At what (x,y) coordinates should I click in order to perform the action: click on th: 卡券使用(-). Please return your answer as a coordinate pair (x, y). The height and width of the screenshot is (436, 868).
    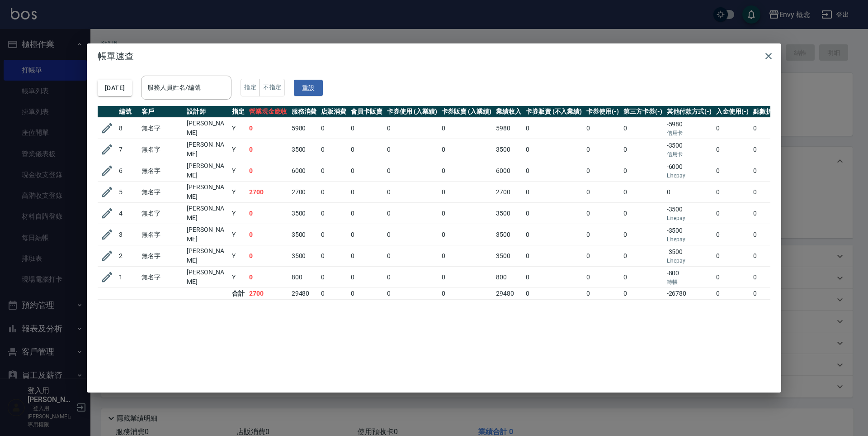
    Looking at the image, I should click on (603, 112).